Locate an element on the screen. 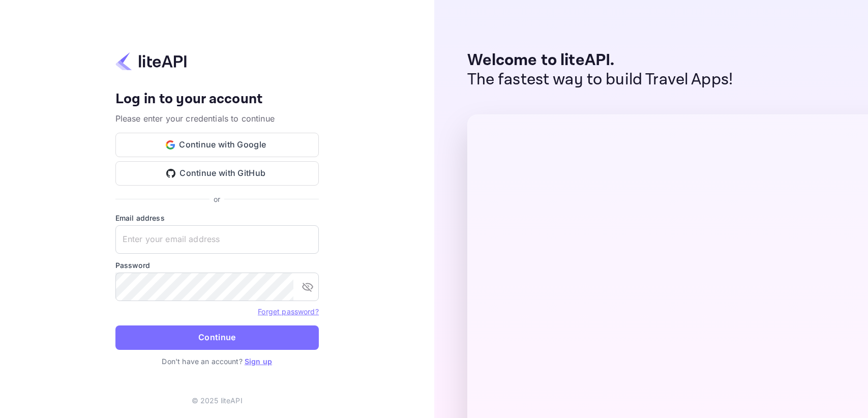 The height and width of the screenshot is (418, 868). button: toggle password visibility is located at coordinates (308, 287).